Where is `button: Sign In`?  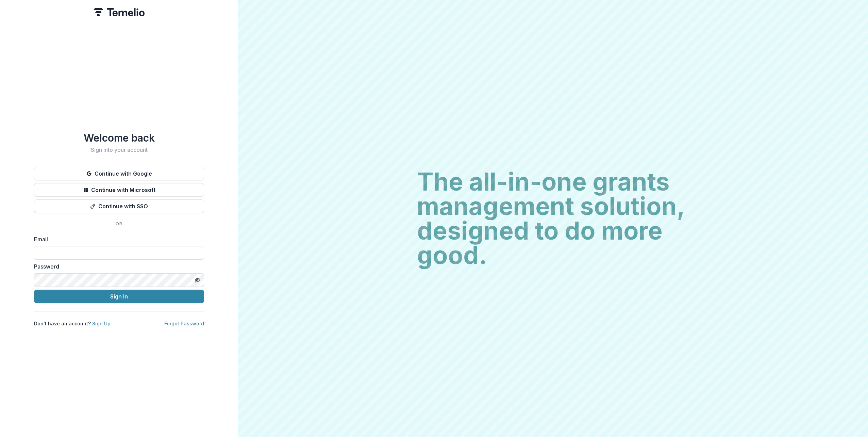
button: Sign In is located at coordinates (119, 296).